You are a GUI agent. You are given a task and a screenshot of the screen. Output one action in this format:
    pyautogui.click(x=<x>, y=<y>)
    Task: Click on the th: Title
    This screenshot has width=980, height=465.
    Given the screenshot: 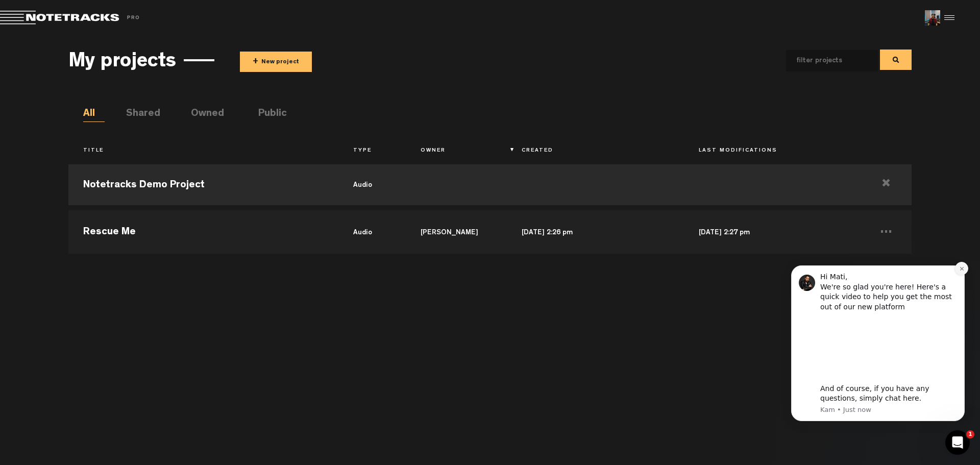 What is the action you would take?
    pyautogui.click(x=203, y=151)
    